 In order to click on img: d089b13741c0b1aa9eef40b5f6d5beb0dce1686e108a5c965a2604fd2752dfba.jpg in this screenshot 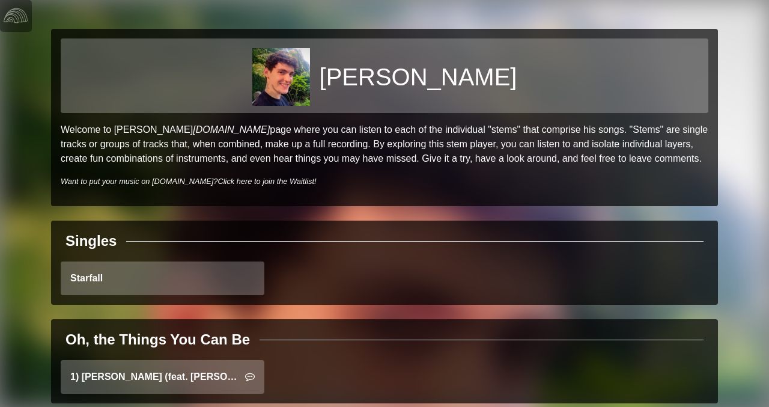, I will do `click(281, 77)`.